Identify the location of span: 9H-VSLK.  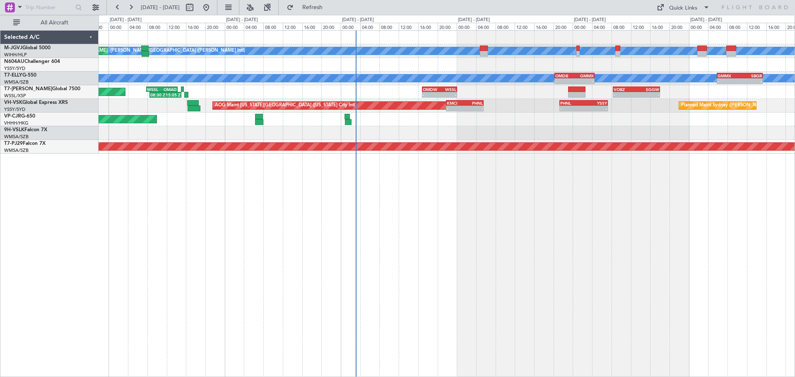
(14, 130).